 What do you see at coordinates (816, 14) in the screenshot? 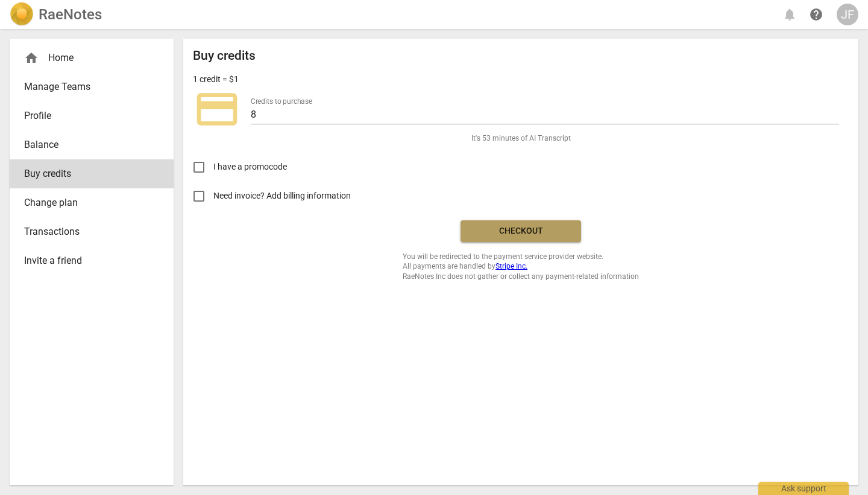
I see `a: Help` at bounding box center [816, 14].